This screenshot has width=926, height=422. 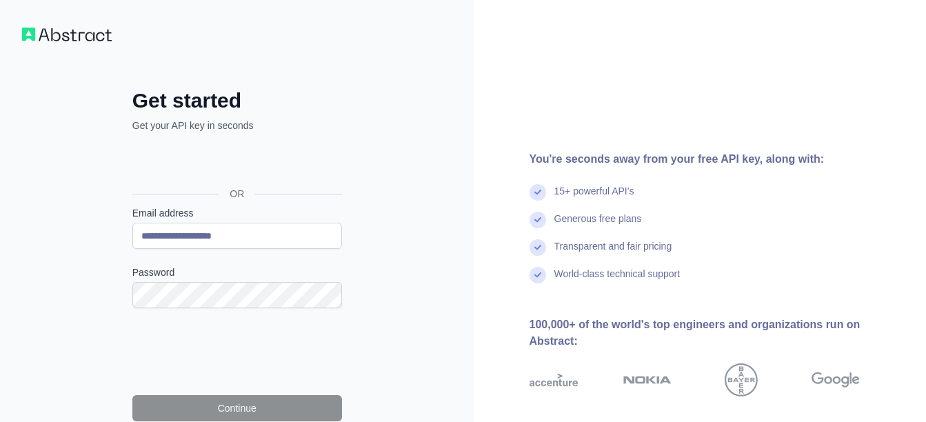 What do you see at coordinates (237, 126) in the screenshot?
I see `p: Get your API key in seconds` at bounding box center [237, 126].